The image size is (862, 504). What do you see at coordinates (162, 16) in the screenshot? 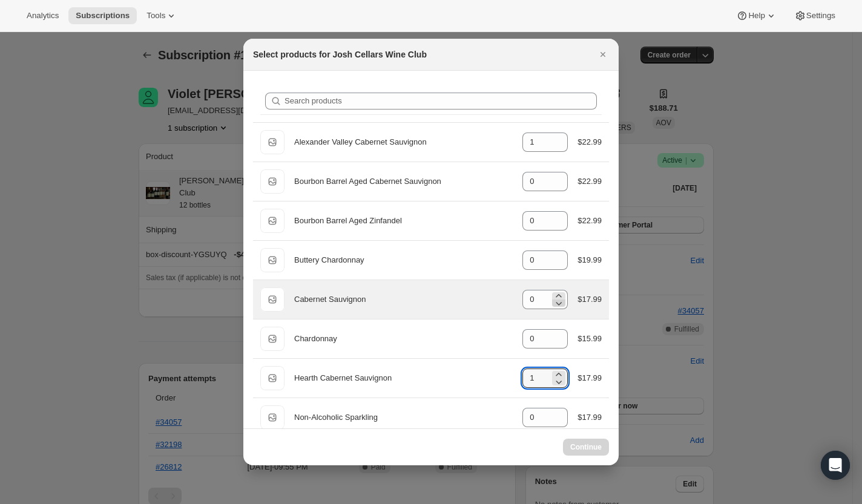
I see `button: Tools` at bounding box center [162, 16].